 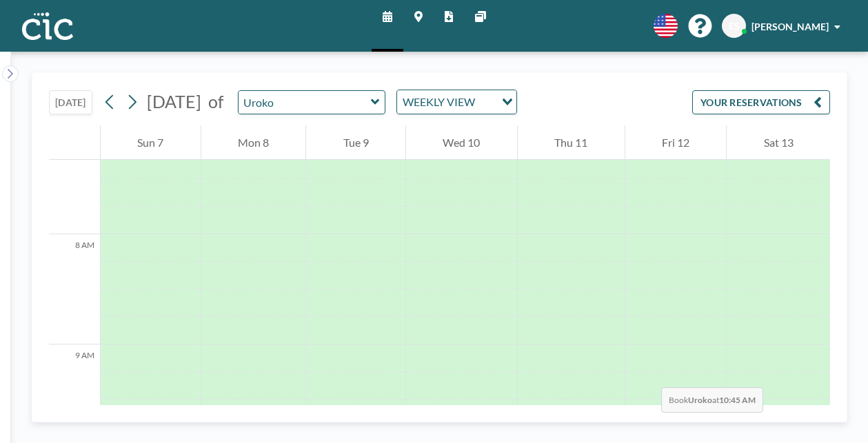 I want to click on div: 7 AM, so click(x=74, y=180).